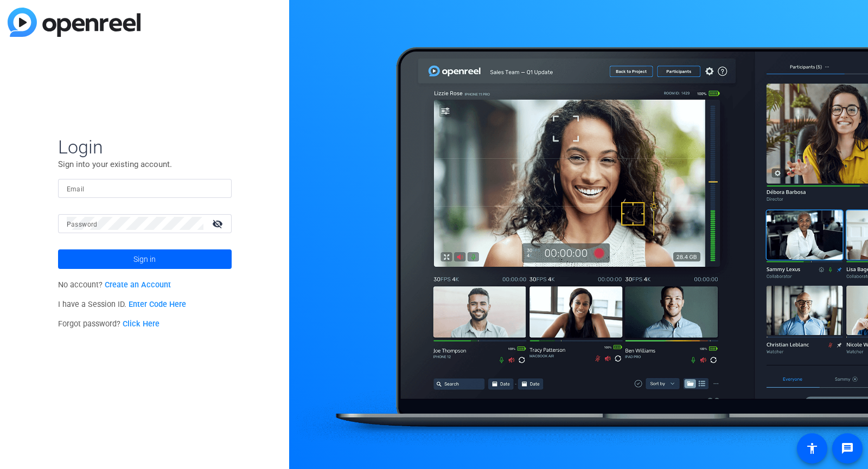  Describe the element at coordinates (73, 22) in the screenshot. I see `img: blue-gradient.svg` at that location.